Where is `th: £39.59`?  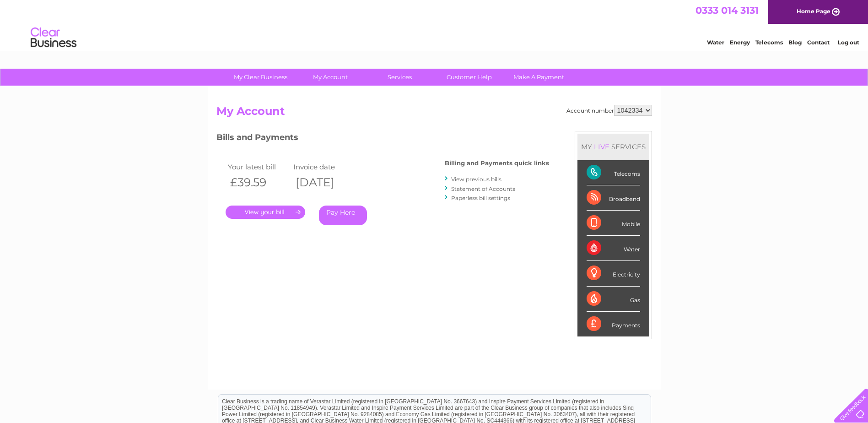
th: £39.59 is located at coordinates (258, 182).